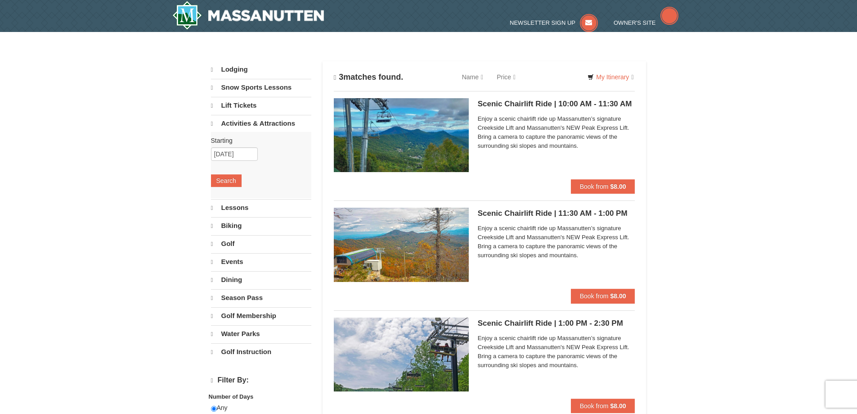 This screenshot has height=414, width=857. I want to click on a: Lift Tickets, so click(261, 105).